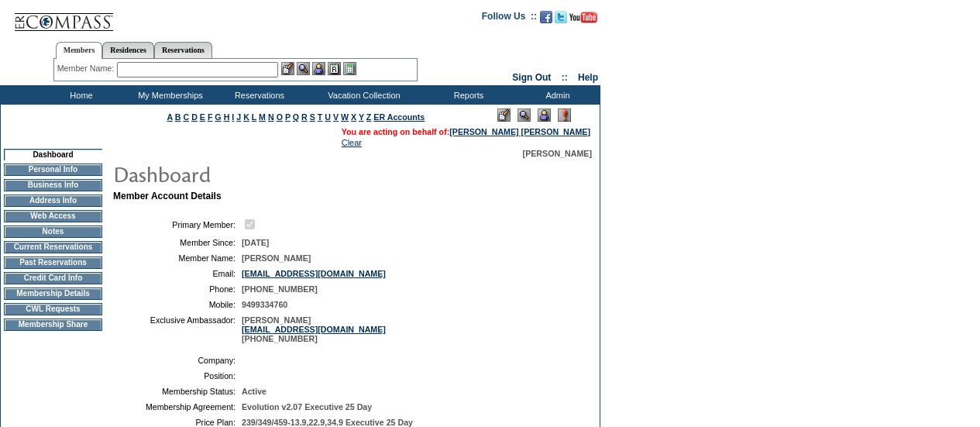 The height and width of the screenshot is (427, 980). I want to click on img: Subscribe to our YouTube Channel, so click(583, 17).